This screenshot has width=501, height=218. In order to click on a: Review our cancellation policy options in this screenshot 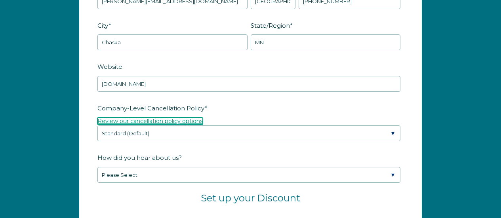, I will do `click(150, 121)`.